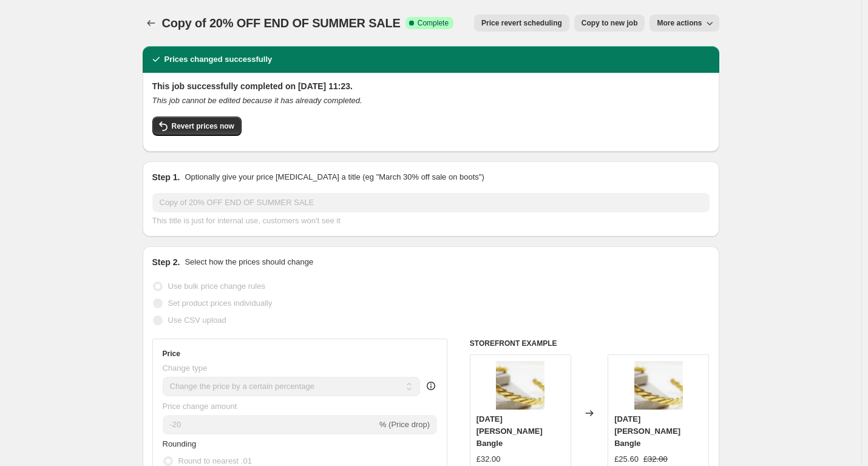 This screenshot has height=466, width=868. What do you see at coordinates (521, 23) in the screenshot?
I see `button: Price revert scheduling` at bounding box center [521, 23].